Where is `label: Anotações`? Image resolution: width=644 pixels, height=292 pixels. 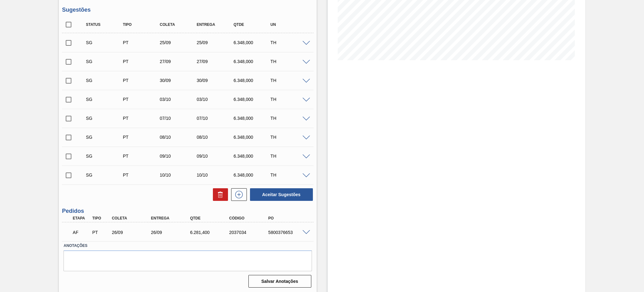 label: Anotações is located at coordinates (187, 246).